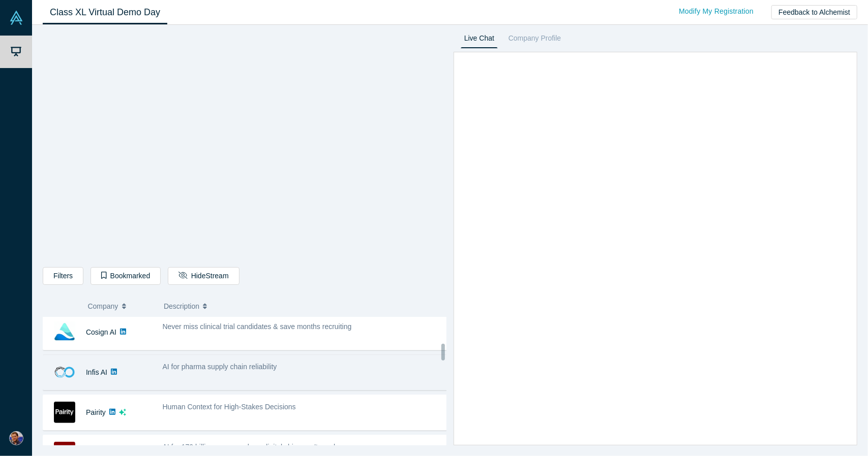  Describe the element at coordinates (64, 332) in the screenshot. I see `img: Cosign AI's Logo` at that location.